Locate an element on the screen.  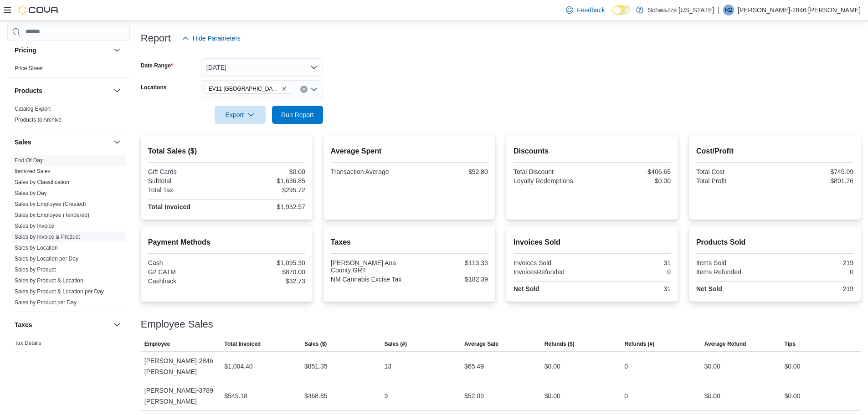
button: Products is located at coordinates (117, 91).